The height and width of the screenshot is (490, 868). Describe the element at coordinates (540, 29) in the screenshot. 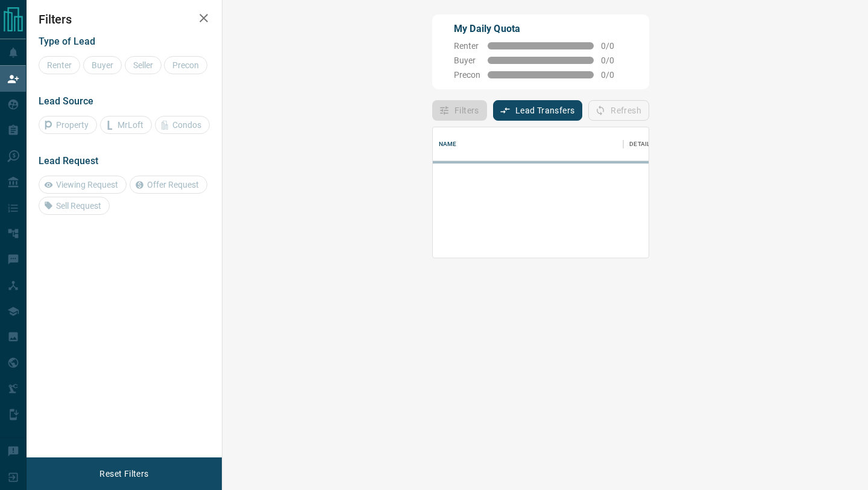

I see `p: My Daily Quota` at that location.